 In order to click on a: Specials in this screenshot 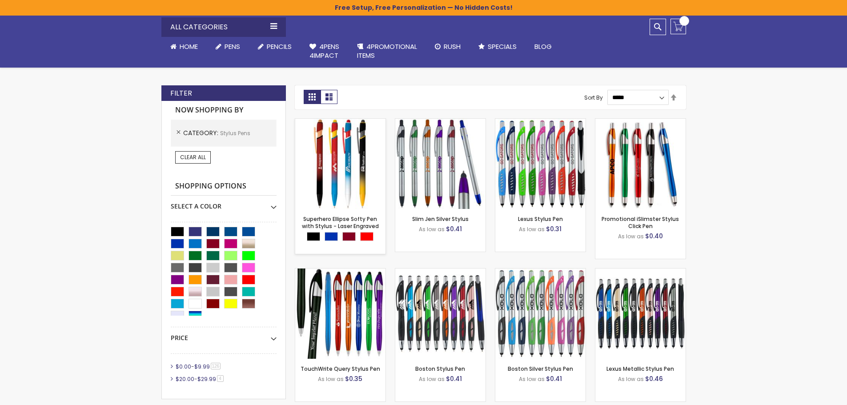, I will do `click(498, 47)`.